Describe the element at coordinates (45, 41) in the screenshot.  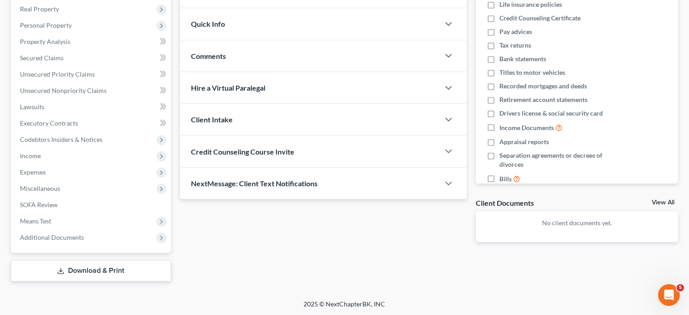
I see `span: Property Analysis` at that location.